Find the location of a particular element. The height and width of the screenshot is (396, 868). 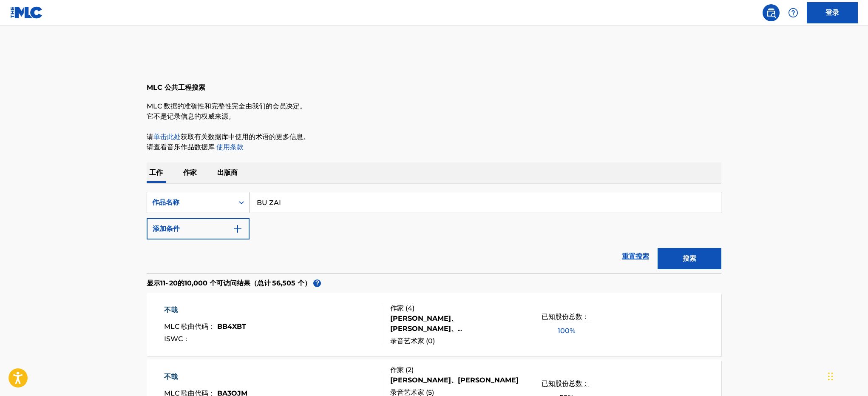

font: 显示 is located at coordinates (154, 283).